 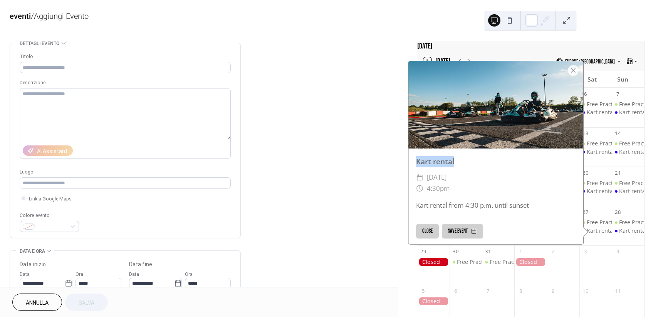 I want to click on div: Titolo, so click(x=124, y=57).